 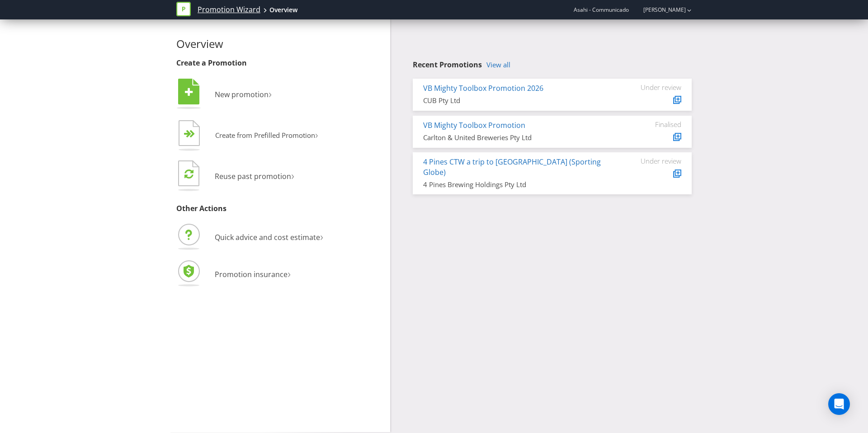 I want to click on div: Finalised, so click(x=654, y=124).